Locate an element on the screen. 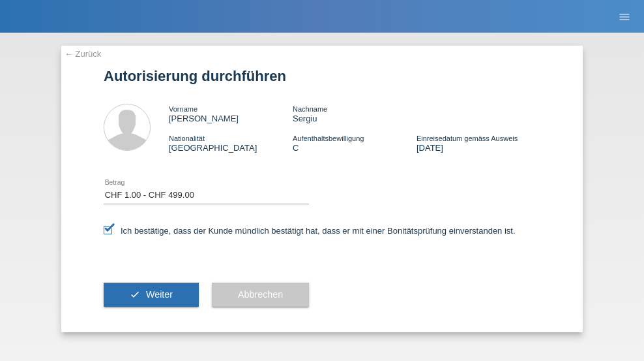 This screenshot has height=361, width=644. span: Einreisedatum gemäss Ausweis is located at coordinates (467, 139).